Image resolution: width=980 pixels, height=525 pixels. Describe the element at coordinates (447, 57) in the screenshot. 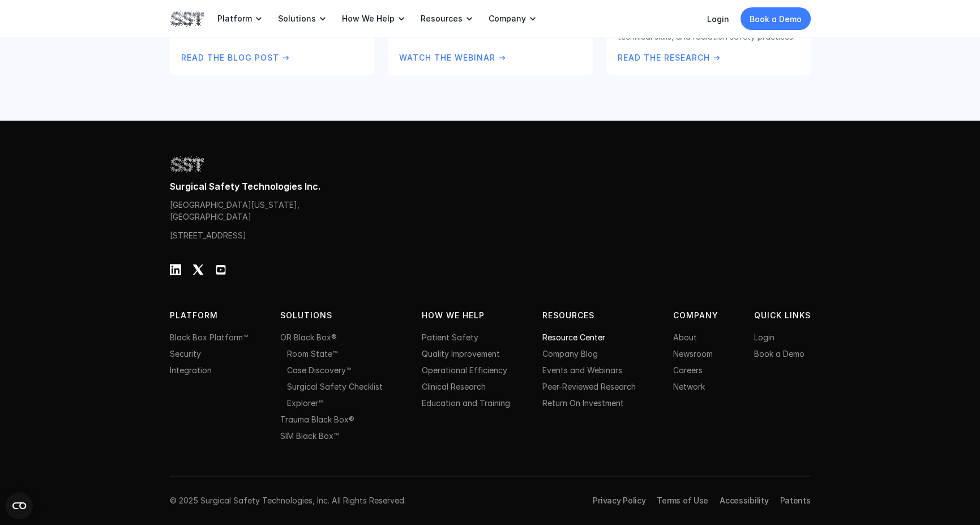

I see `p: Watch the Webinar` at that location.